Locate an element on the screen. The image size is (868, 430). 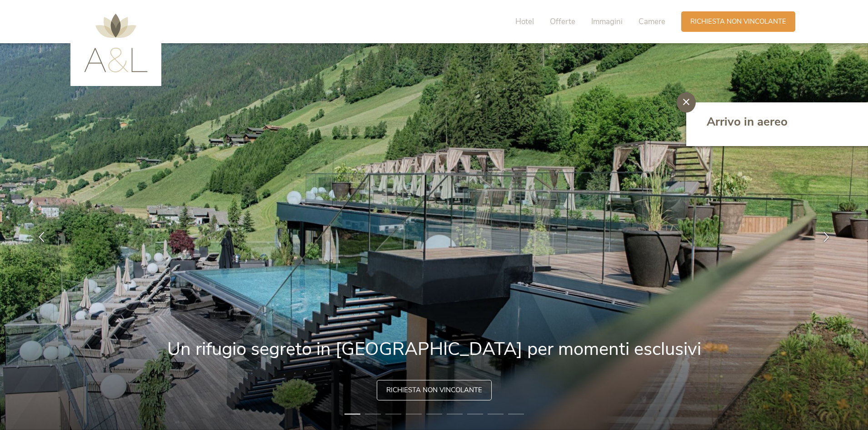
span: Arrivo in aereo is located at coordinates (747, 121).